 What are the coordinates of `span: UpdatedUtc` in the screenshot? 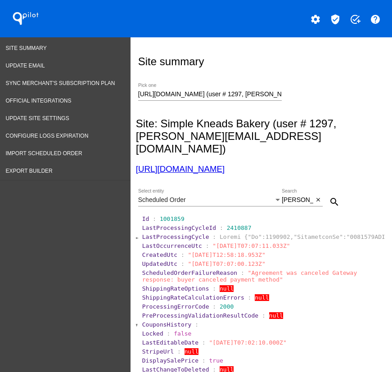 It's located at (160, 264).